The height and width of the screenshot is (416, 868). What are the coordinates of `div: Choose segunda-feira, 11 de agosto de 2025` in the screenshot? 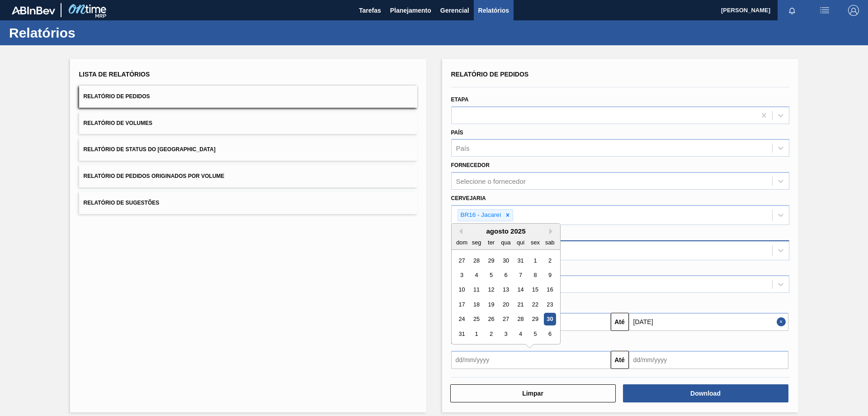 It's located at (476, 289).